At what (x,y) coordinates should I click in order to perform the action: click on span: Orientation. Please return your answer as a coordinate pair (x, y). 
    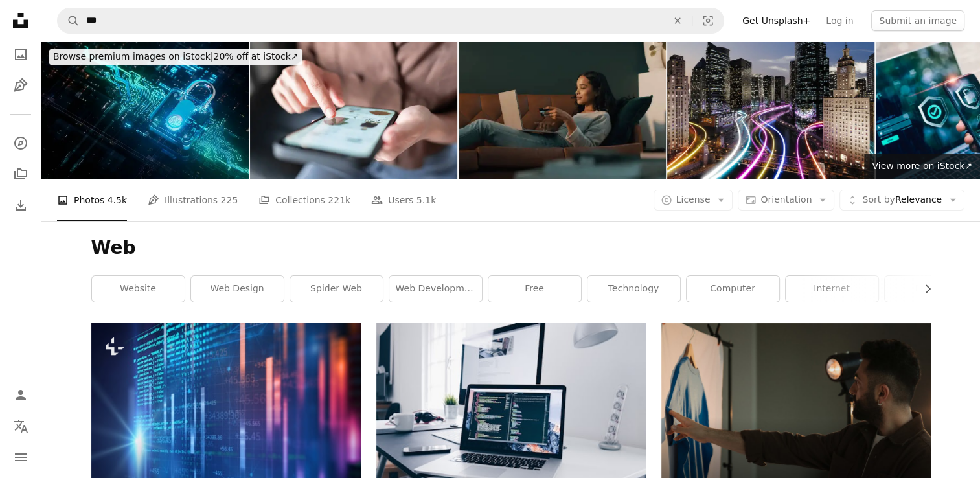
    Looking at the image, I should click on (785, 200).